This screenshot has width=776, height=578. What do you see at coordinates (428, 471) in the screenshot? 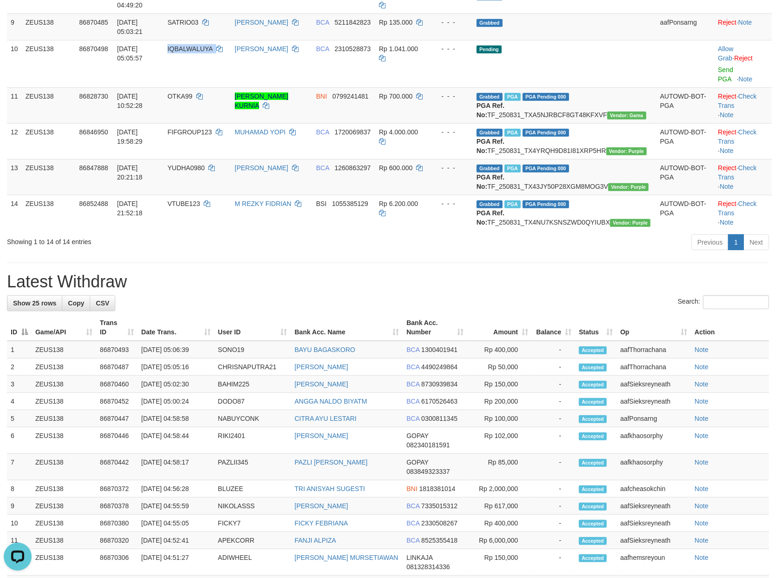
I see `span: Copy 083849323337 to clipboard` at bounding box center [428, 471].